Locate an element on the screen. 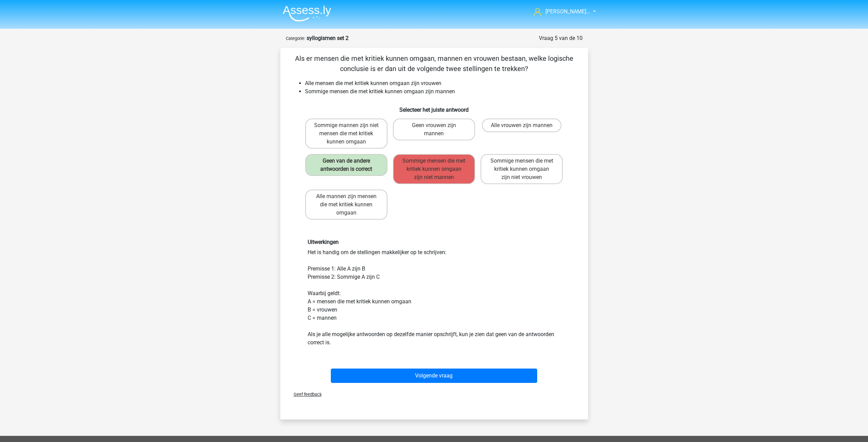 Image resolution: width=868 pixels, height=442 pixels. strong: syllogismen set 2 is located at coordinates (328, 38).